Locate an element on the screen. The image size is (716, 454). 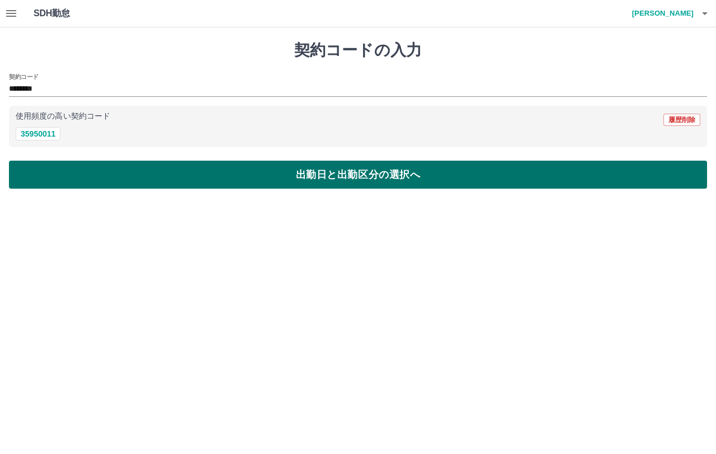
button: 35950011 is located at coordinates (38, 134).